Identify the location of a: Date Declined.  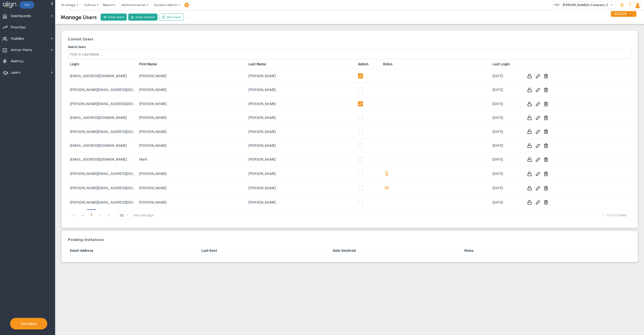
(396, 250).